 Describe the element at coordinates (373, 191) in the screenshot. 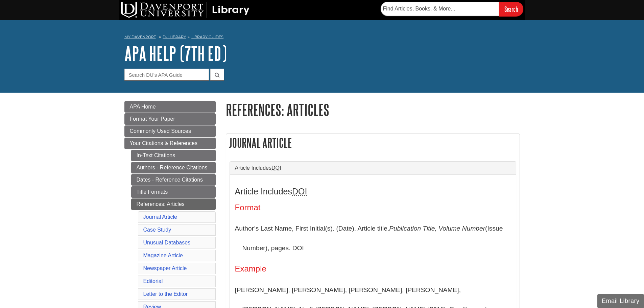

I see `h3: Article Includes` at that location.